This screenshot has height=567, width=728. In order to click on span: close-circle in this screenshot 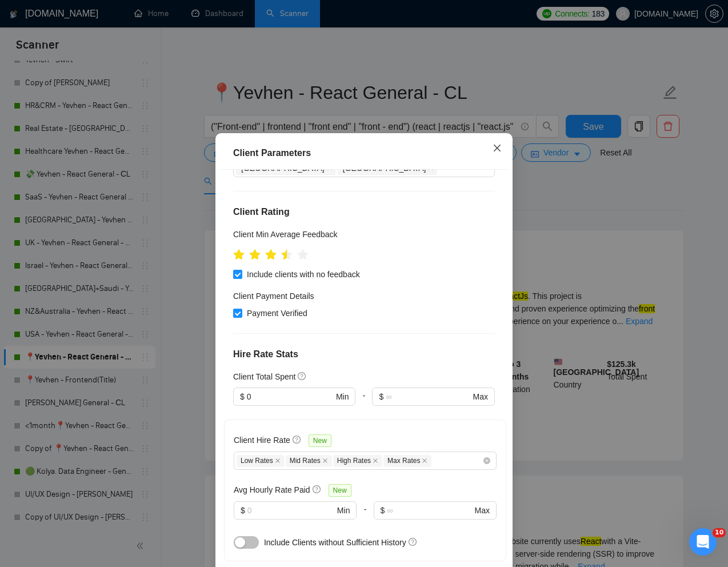, I will do `click(487, 461)`.